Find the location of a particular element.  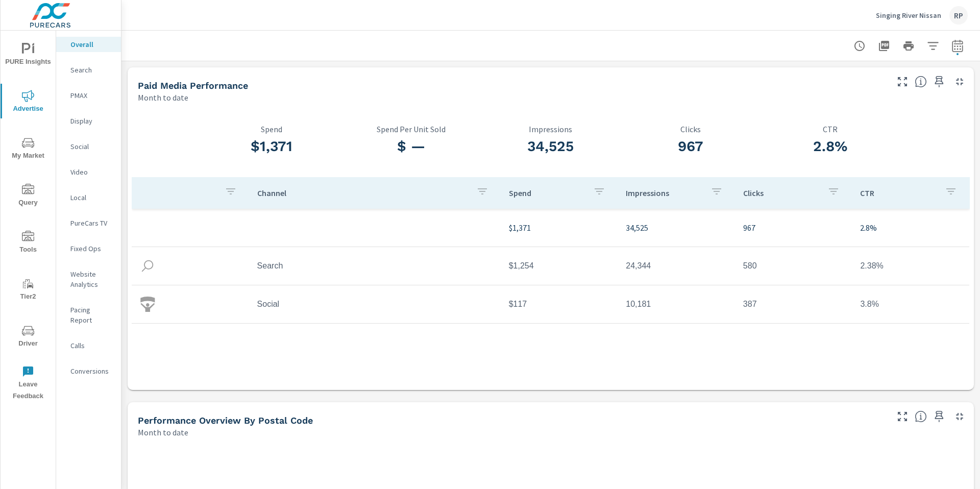

p: $1,371 is located at coordinates (559, 228).